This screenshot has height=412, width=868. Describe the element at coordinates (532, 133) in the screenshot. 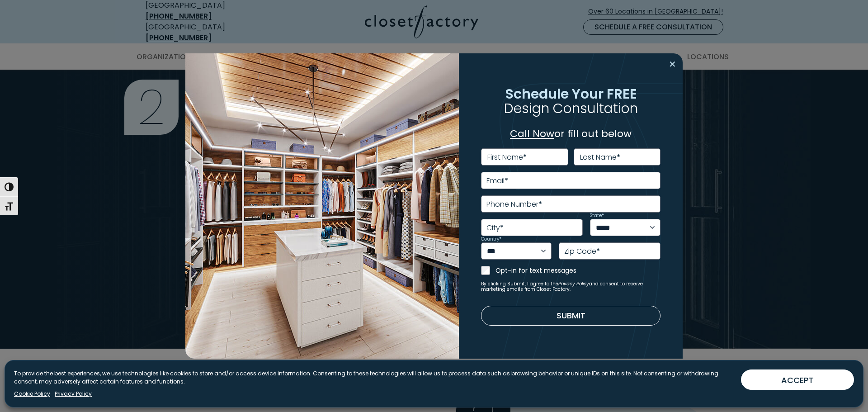

I see `a: Call Now` at that location.